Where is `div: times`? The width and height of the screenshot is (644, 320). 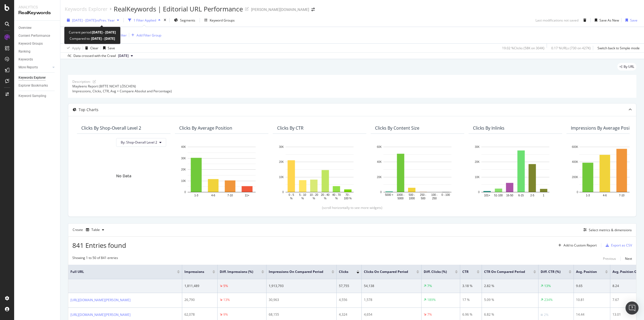 div: times is located at coordinates (165, 20).